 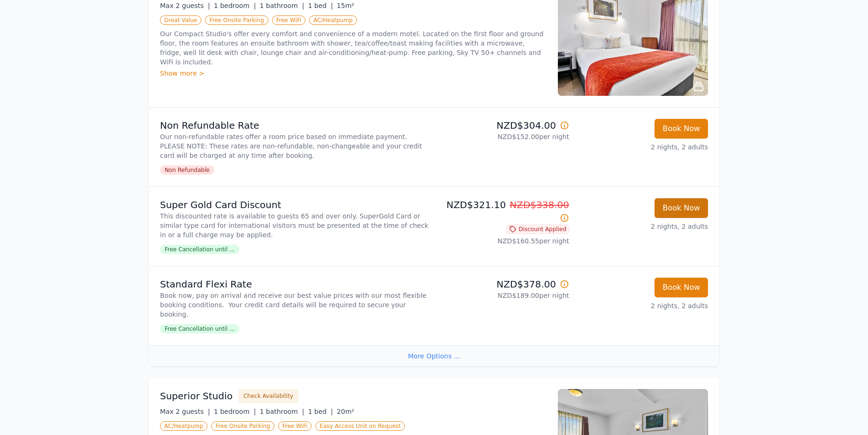 I want to click on p: NZD$189.00 per night, so click(x=504, y=296).